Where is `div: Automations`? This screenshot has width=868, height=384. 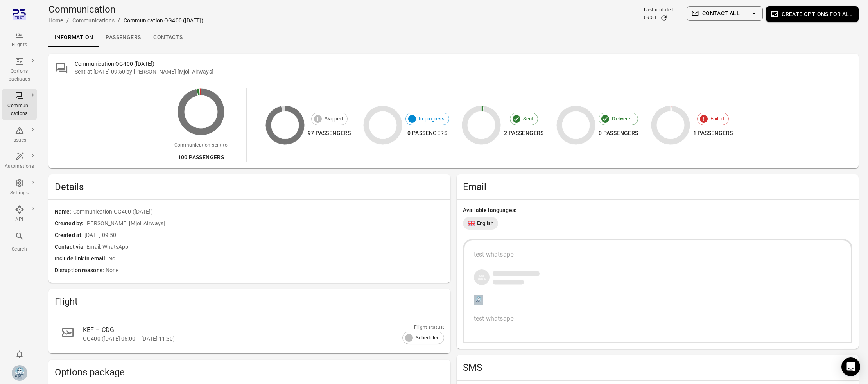 div: Automations is located at coordinates (19, 167).